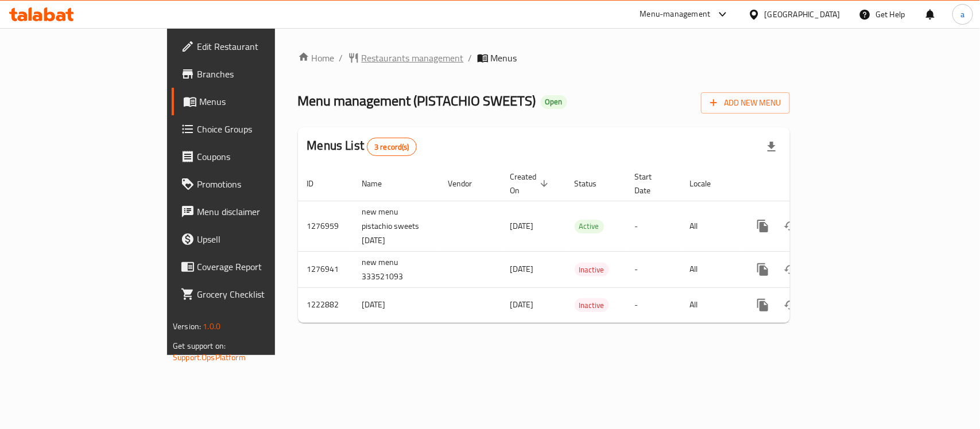 This screenshot has width=980, height=429. What do you see at coordinates (259, 46) in the screenshot?
I see `span: Edit Restaurant` at bounding box center [259, 46].